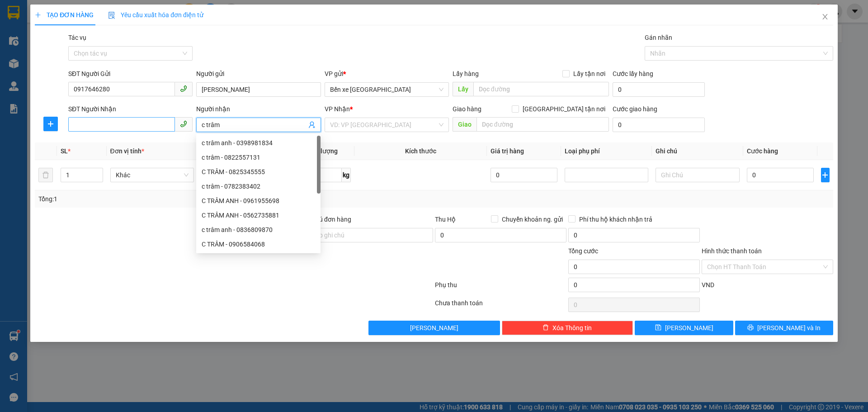  Describe the element at coordinates (583, 251) in the screenshot. I see `span: Tổng cước` at that location.